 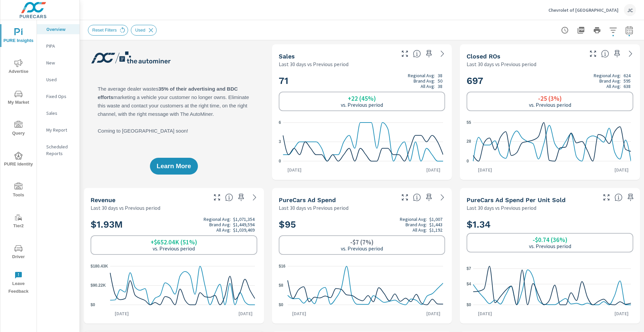 I want to click on div: JC, so click(x=630, y=10).